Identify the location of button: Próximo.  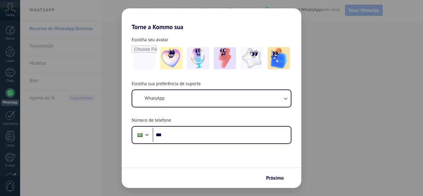
(278, 178).